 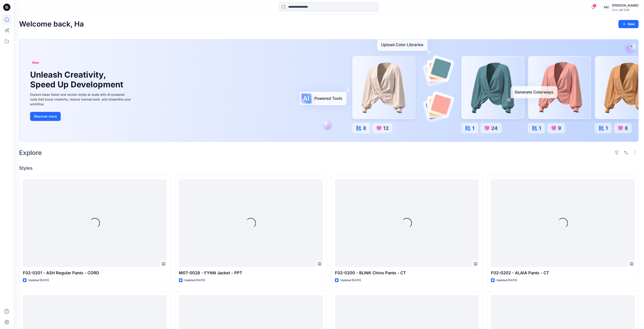 I want to click on h2: Explore, so click(x=30, y=152).